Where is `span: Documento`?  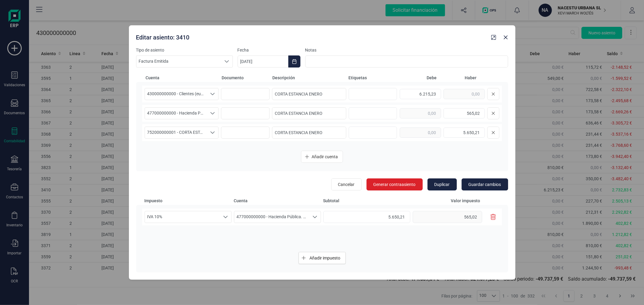 span: Documento is located at coordinates (246, 77).